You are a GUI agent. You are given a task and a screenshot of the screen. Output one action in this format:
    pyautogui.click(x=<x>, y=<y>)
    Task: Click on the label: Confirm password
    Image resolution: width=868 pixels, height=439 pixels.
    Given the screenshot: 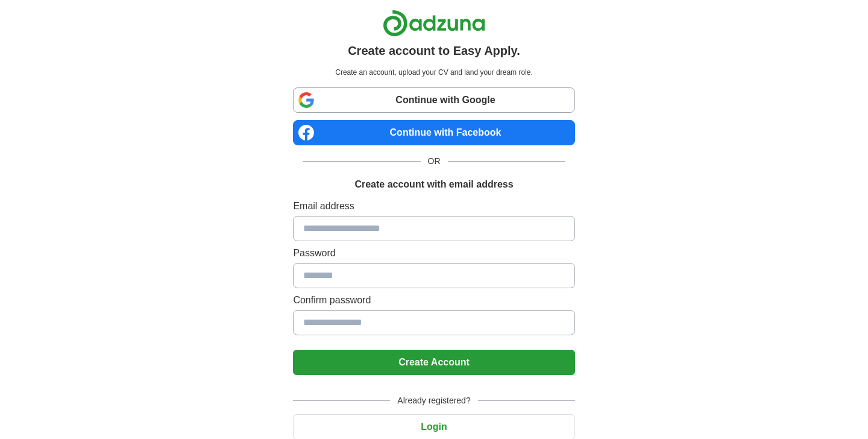 What is the action you would take?
    pyautogui.click(x=434, y=300)
    